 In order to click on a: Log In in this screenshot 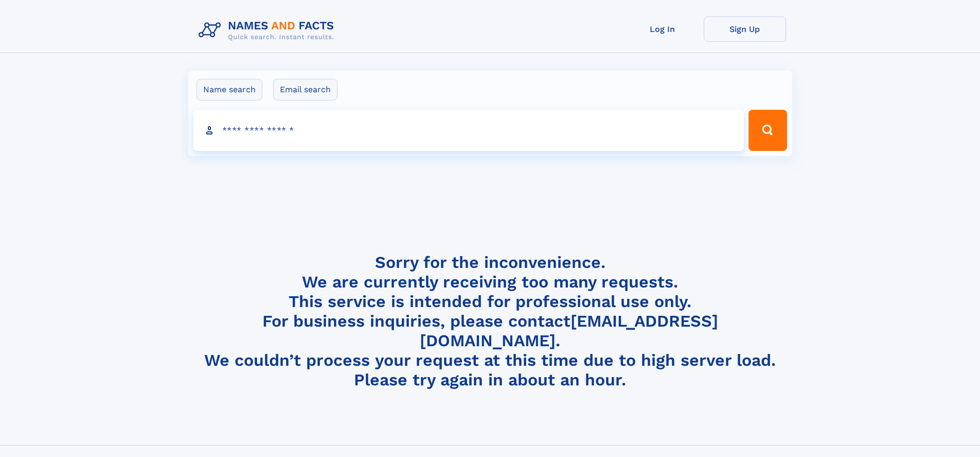, I will do `click(662, 29)`.